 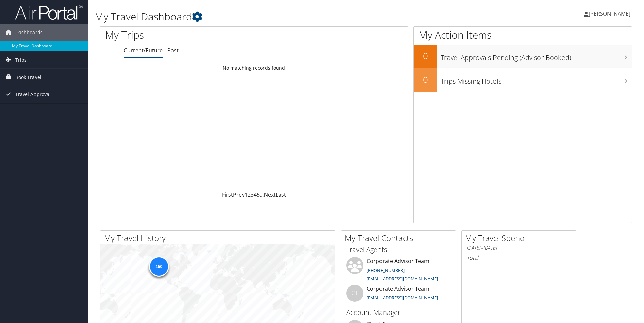 What do you see at coordinates (255, 195) in the screenshot?
I see `a: 4` at bounding box center [255, 195].